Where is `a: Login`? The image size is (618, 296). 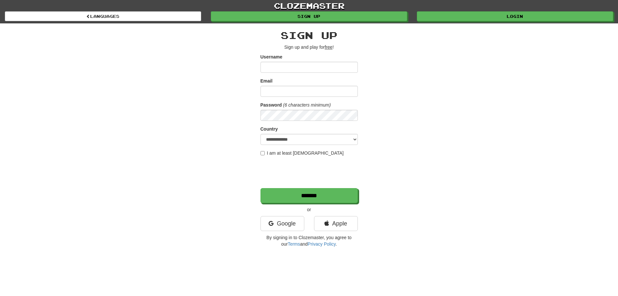 a: Login is located at coordinates (515, 16).